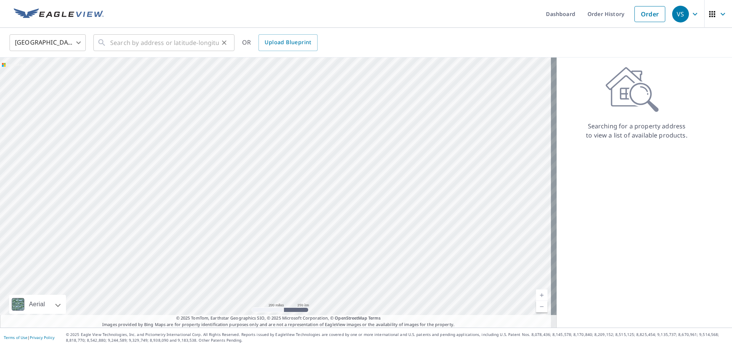 The image size is (732, 347). Describe the element at coordinates (164, 43) in the screenshot. I see `input: Search by address or latitude-longitude` at that location.